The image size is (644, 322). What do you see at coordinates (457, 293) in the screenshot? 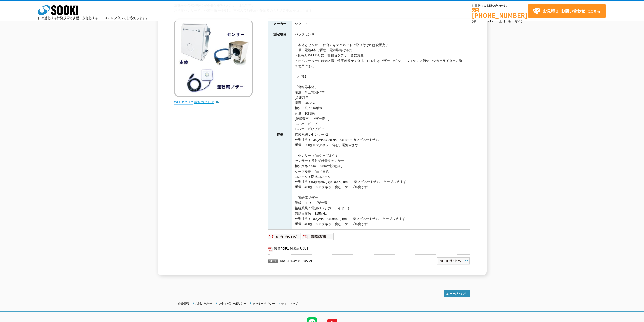
I see `img: トップページへ` at bounding box center [457, 293].